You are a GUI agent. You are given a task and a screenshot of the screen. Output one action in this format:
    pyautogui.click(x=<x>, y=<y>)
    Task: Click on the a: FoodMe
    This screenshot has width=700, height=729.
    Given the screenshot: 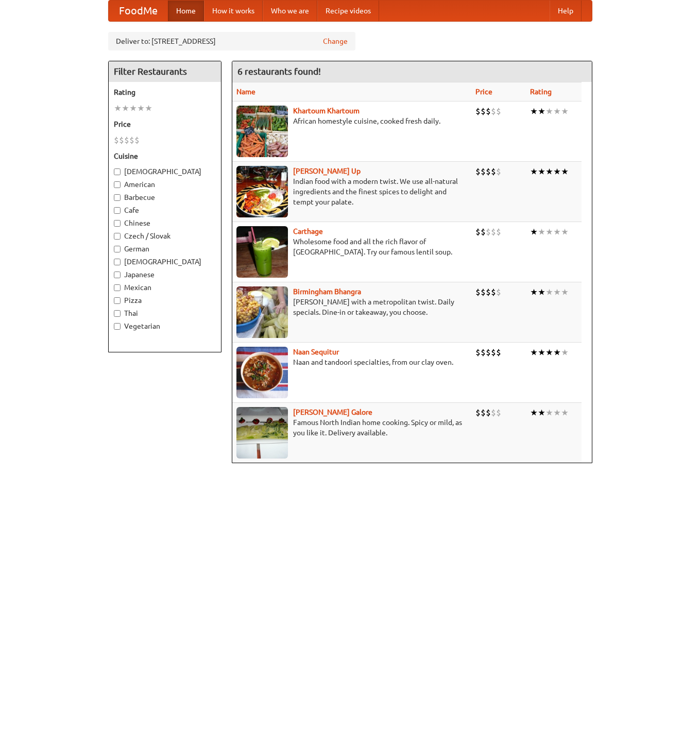 What is the action you would take?
    pyautogui.click(x=138, y=11)
    